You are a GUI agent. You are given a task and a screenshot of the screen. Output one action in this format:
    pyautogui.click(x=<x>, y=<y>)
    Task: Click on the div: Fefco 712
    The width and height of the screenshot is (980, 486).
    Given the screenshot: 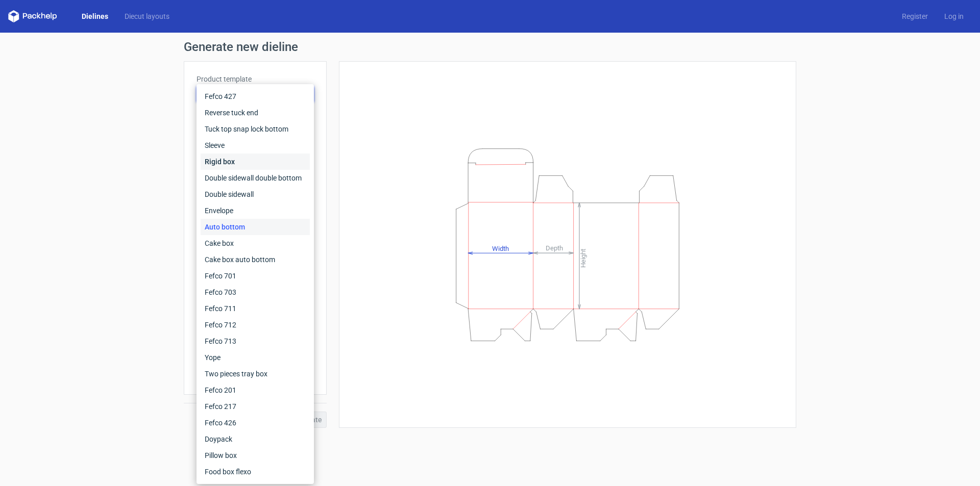 What is the action you would take?
    pyautogui.click(x=255, y=325)
    